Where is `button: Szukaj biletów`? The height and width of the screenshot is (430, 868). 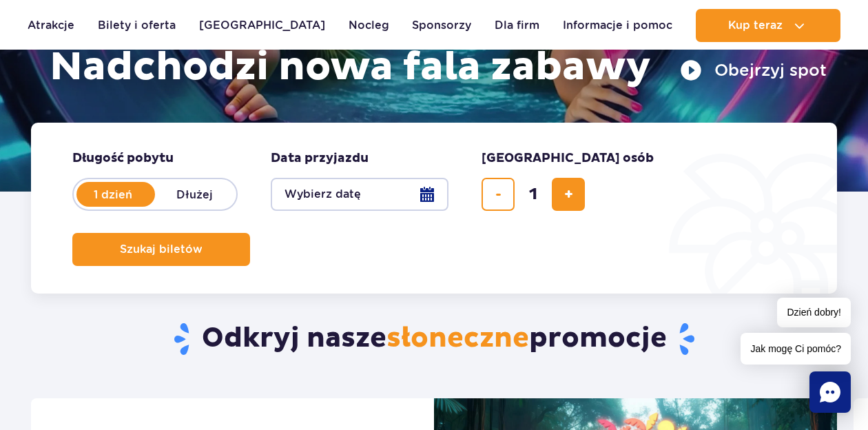 button: Szukaj biletów is located at coordinates (161, 250).